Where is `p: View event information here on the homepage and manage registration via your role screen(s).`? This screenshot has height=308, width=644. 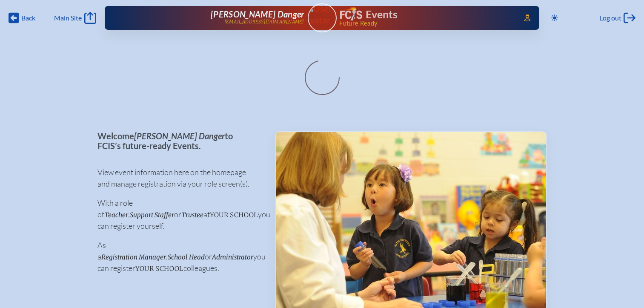 p: View event information here on the homepage and manage registration via your role screen(s). is located at coordinates (179, 178).